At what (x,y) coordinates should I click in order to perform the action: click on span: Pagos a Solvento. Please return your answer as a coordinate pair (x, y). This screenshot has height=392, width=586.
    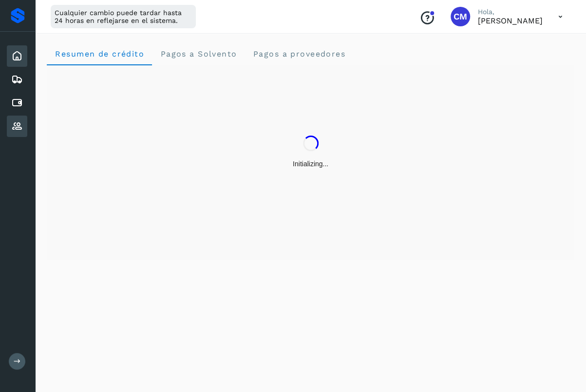
    Looking at the image, I should click on (198, 54).